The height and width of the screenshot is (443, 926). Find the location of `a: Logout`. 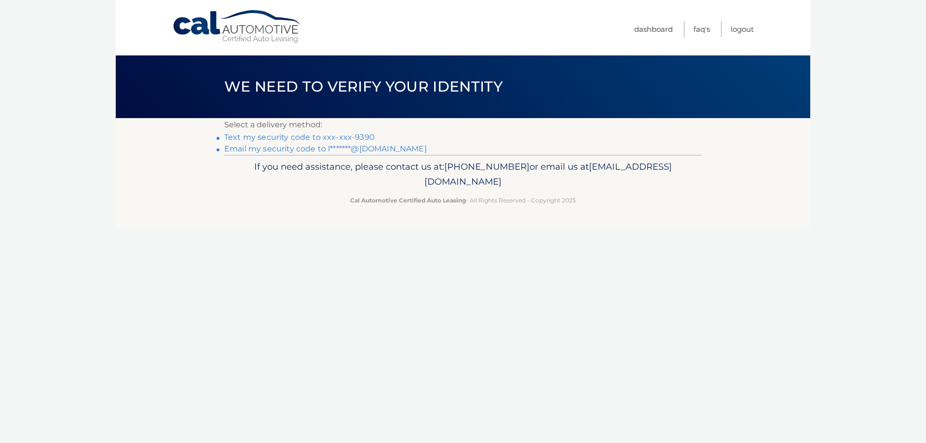

a: Logout is located at coordinates (742, 29).